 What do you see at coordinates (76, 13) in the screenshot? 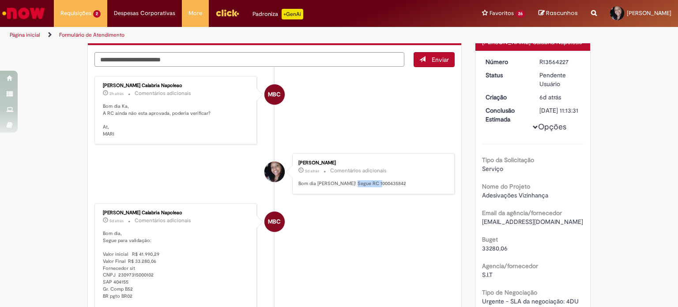
I see `span: Requisições` at bounding box center [76, 13].